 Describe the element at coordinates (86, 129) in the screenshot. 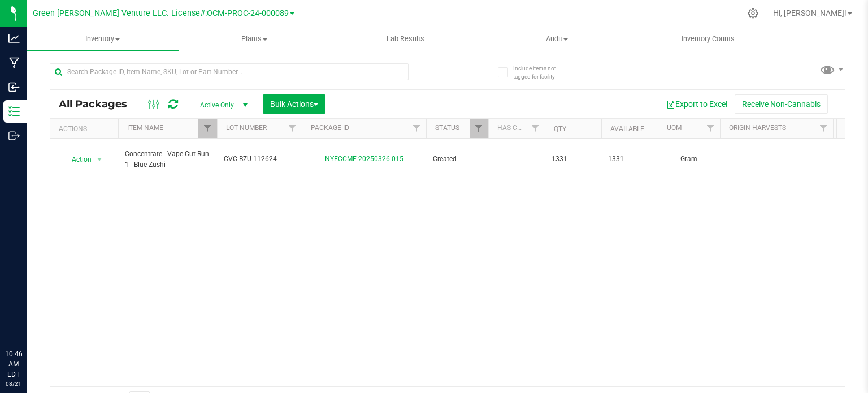

I see `div: Actions` at that location.